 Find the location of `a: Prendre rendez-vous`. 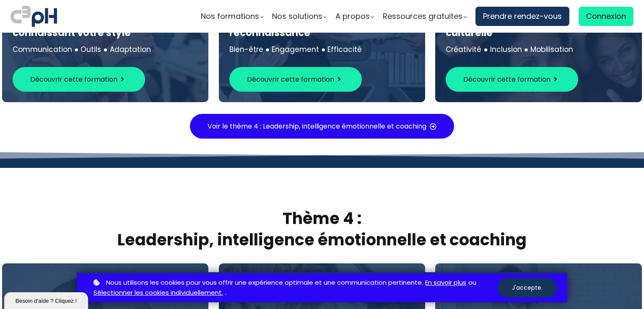

a: Prendre rendez-vous is located at coordinates (523, 16).